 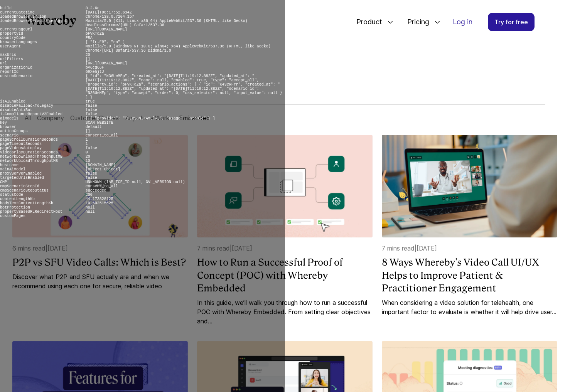 I want to click on pre: 69XehjtJ, so click(x=95, y=72).